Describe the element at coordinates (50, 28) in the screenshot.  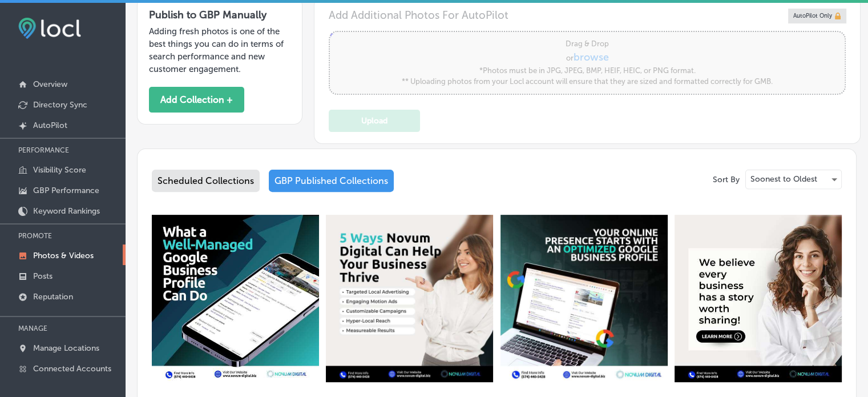
I see `img: fda3e92497d09a02dc62c9cd864e3231.png` at that location.